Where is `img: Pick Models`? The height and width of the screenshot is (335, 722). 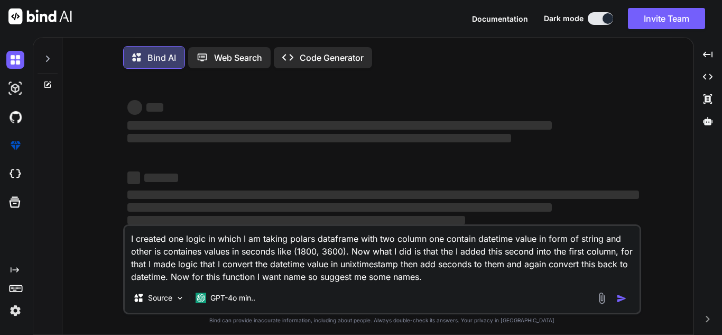
img: Pick Models is located at coordinates (180, 298).